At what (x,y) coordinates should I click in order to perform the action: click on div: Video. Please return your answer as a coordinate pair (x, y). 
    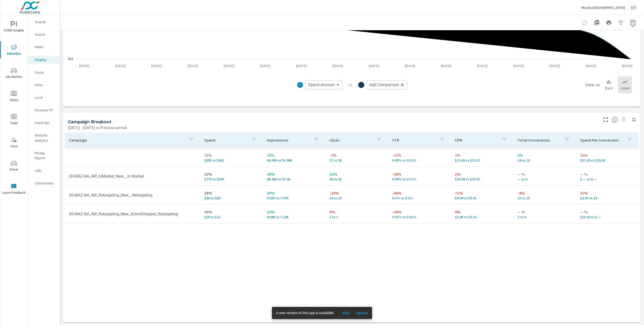
    Looking at the image, I should click on (43, 85).